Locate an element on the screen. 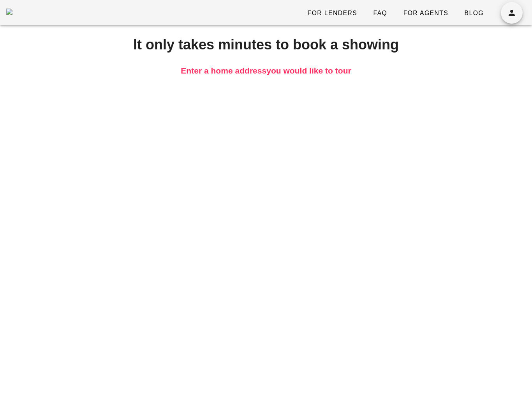 Image resolution: width=532 pixels, height=417 pixels. h3: Enter a home address is located at coordinates (266, 71).